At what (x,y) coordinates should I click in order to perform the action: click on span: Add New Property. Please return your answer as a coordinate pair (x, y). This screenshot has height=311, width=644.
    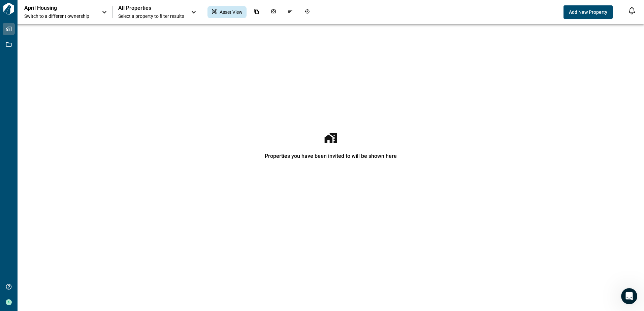
    Looking at the image, I should click on (588, 12).